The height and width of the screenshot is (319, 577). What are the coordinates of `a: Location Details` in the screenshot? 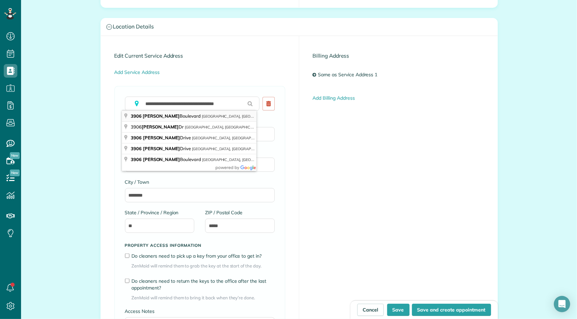 It's located at (299, 27).